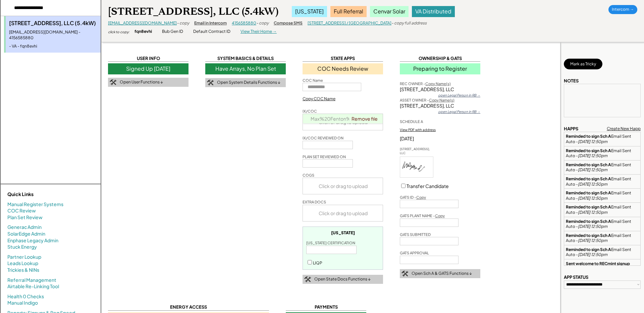 The height and width of the screenshot is (313, 644). Describe the element at coordinates (149, 58) in the screenshot. I see `div: USER INFO` at that location.